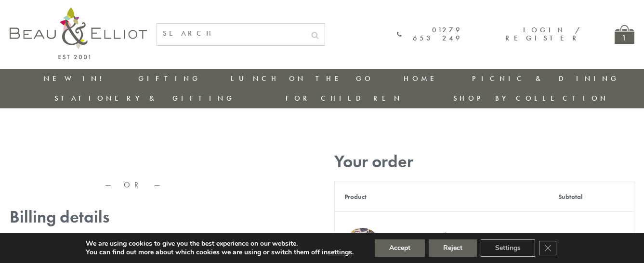 Image resolution: width=644 pixels, height=263 pixels. I want to click on th: Product, so click(441, 197).